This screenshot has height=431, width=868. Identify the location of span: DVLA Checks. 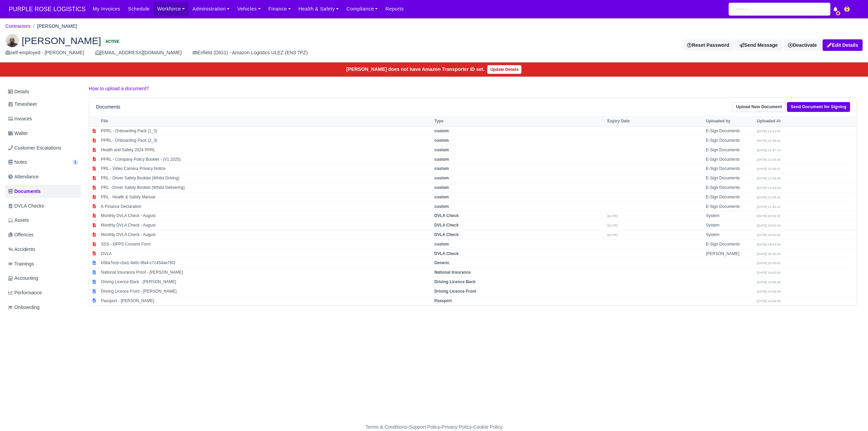
(26, 206).